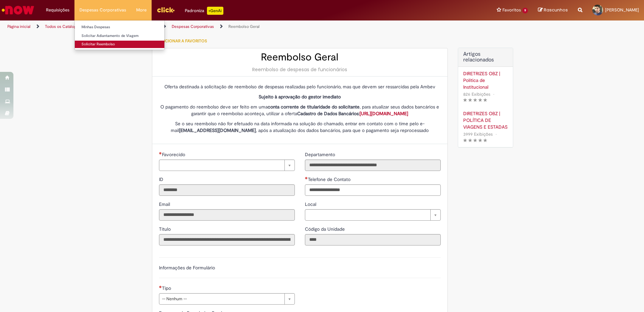  What do you see at coordinates (165, 229) in the screenshot?
I see `label: Somente leitura - Título` at bounding box center [165, 229].